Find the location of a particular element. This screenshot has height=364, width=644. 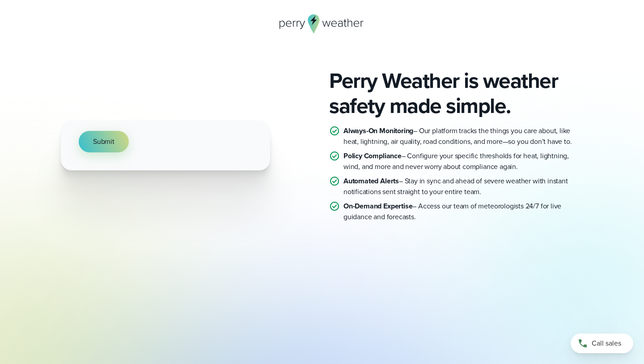

h2: Perry Weather is weather safety made simple. is located at coordinates (456, 94).